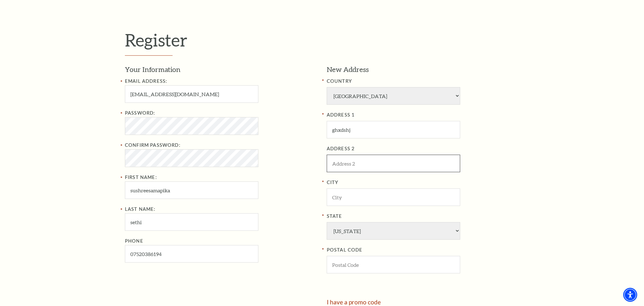 Image resolution: width=644 pixels, height=306 pixels. What do you see at coordinates (322, 42) in the screenshot?
I see `h1: Register` at bounding box center [322, 42].